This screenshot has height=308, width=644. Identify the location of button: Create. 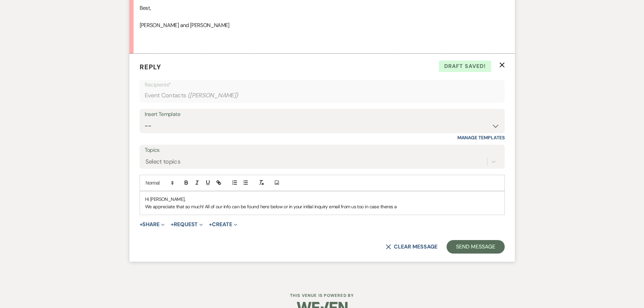
(223, 225).